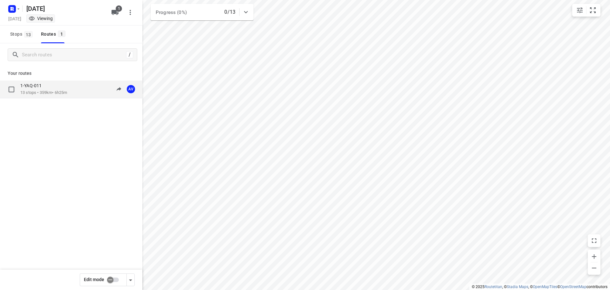  What do you see at coordinates (94, 279) in the screenshot?
I see `span: Edit mode` at bounding box center [94, 279].